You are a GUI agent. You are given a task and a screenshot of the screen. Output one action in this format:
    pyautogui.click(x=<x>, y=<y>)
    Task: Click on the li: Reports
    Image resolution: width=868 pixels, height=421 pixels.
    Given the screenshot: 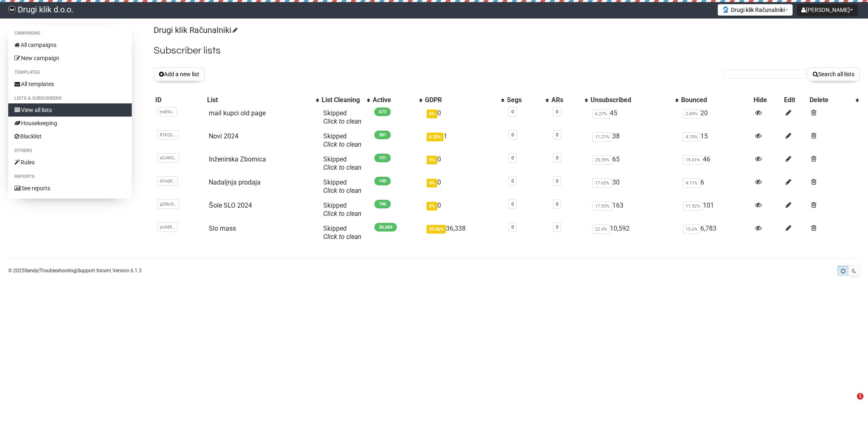 What is the action you would take?
    pyautogui.click(x=70, y=176)
    